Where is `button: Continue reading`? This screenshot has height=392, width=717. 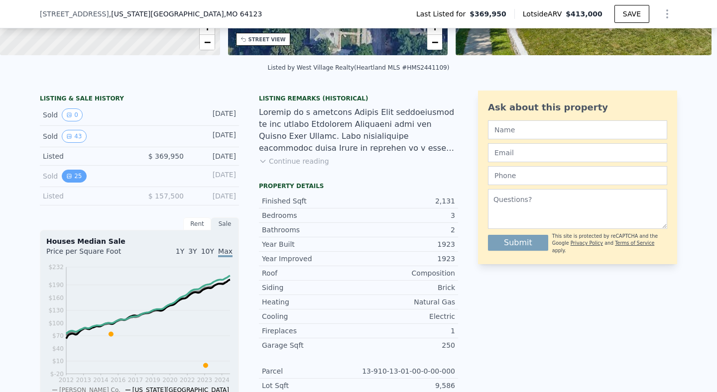
button: Continue reading is located at coordinates (294, 161).